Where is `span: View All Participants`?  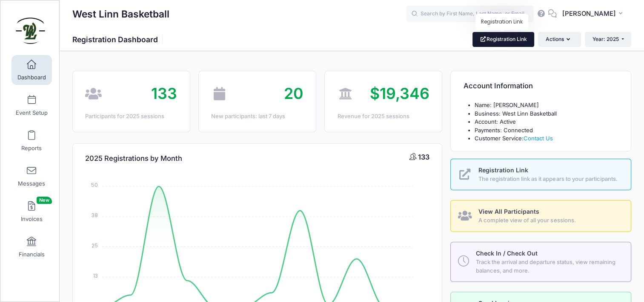
span: View All Participants is located at coordinates (509, 211).